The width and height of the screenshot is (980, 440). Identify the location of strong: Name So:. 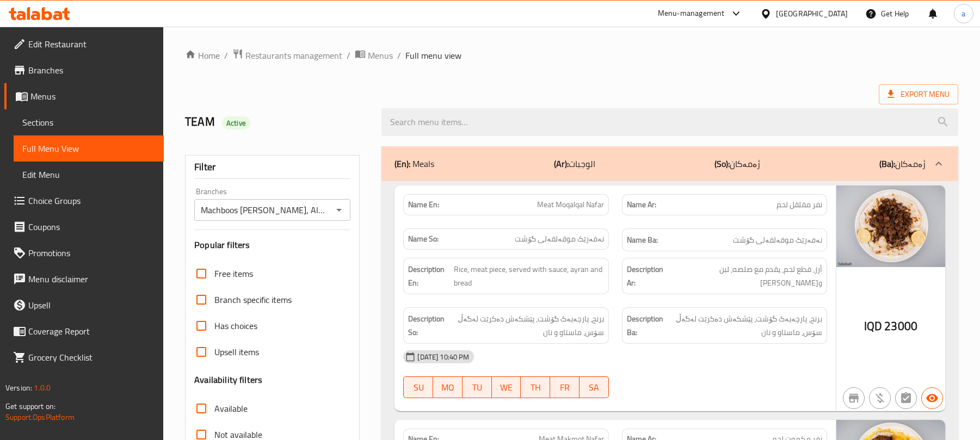
(424, 239).